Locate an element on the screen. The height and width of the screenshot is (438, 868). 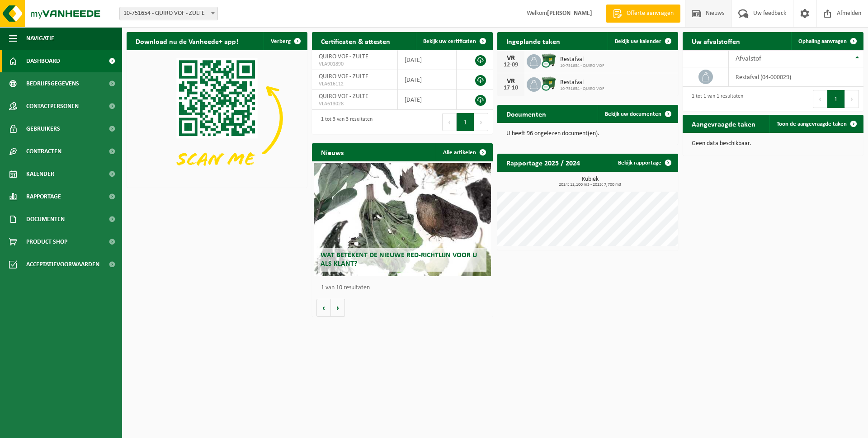
a: Alle artikelen is located at coordinates (464, 152).